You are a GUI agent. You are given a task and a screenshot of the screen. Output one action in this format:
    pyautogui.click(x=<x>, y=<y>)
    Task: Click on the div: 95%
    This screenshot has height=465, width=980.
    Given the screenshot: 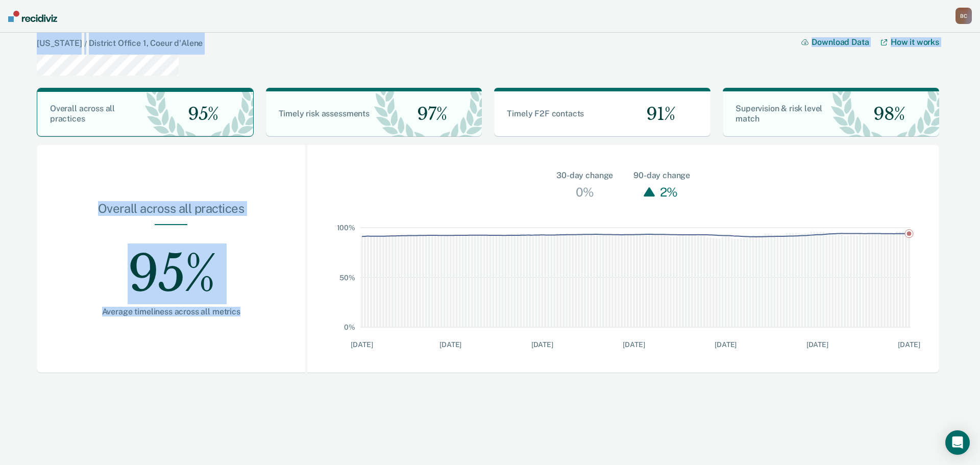 What is the action you would take?
    pyautogui.click(x=171, y=266)
    